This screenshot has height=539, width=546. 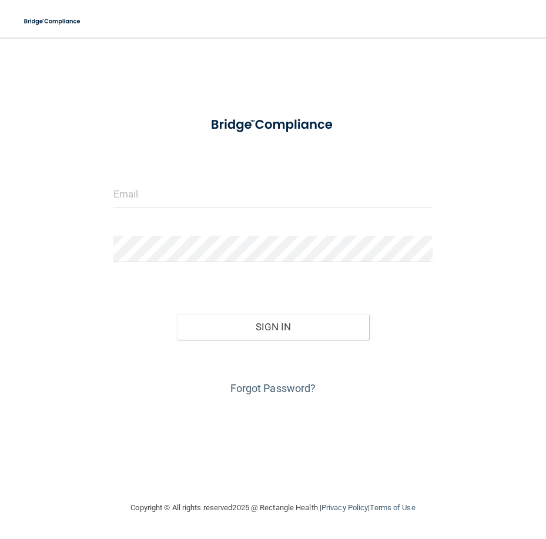 What do you see at coordinates (273, 194) in the screenshot?
I see `input: Email` at bounding box center [273, 194].